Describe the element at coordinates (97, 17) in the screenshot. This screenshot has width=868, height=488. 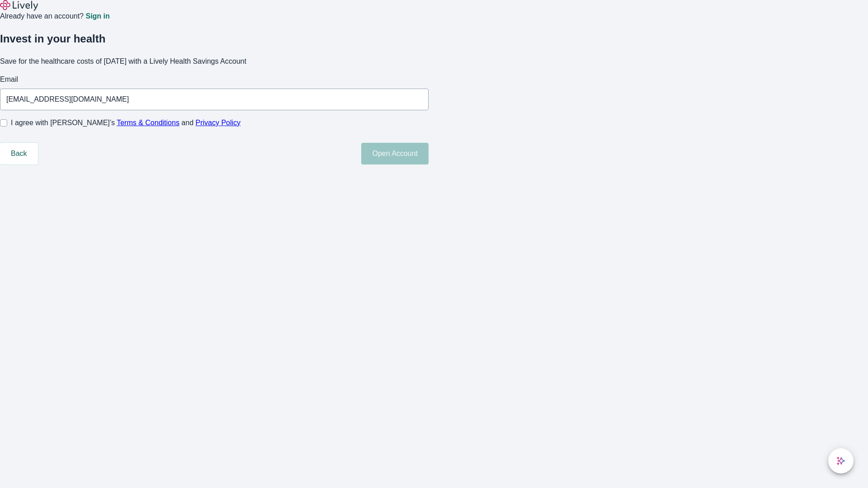
I see `a: Sign in` at that location.